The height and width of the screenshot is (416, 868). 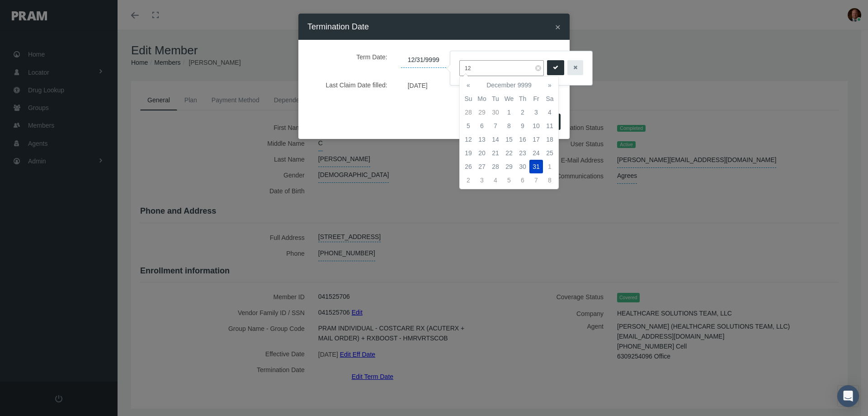 I want to click on label: Term Date:, so click(x=354, y=58).